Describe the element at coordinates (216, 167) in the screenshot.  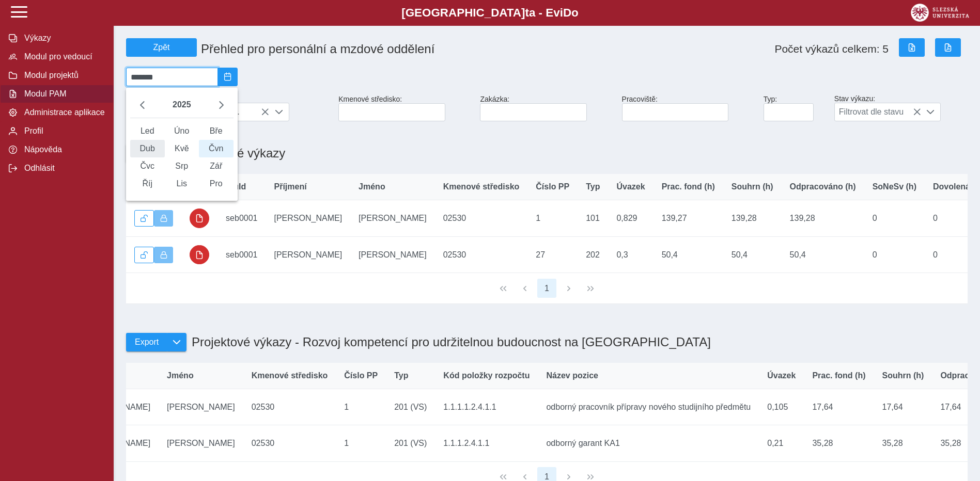
I see `span: Zář` at that location.